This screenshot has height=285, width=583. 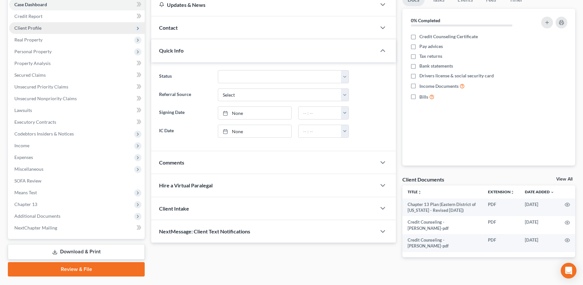 I want to click on span: Personal Property, so click(x=33, y=51).